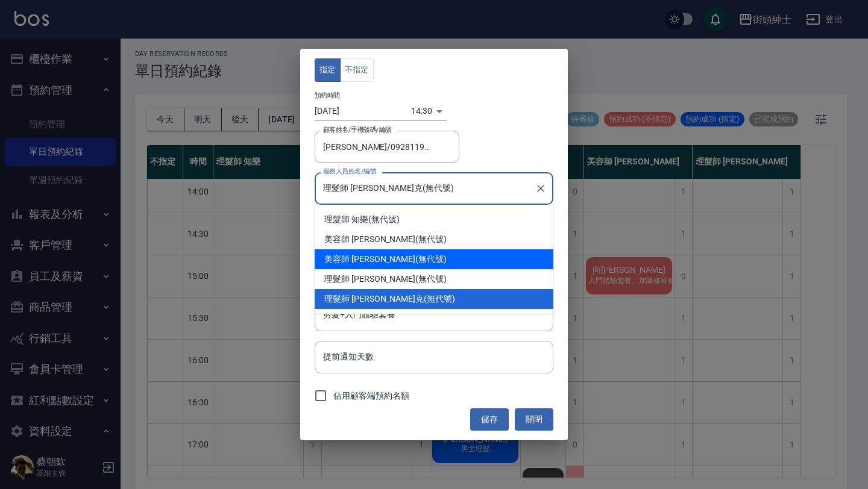  What do you see at coordinates (346, 219) in the screenshot?
I see `span: 理髮師 知樂` at bounding box center [346, 219].